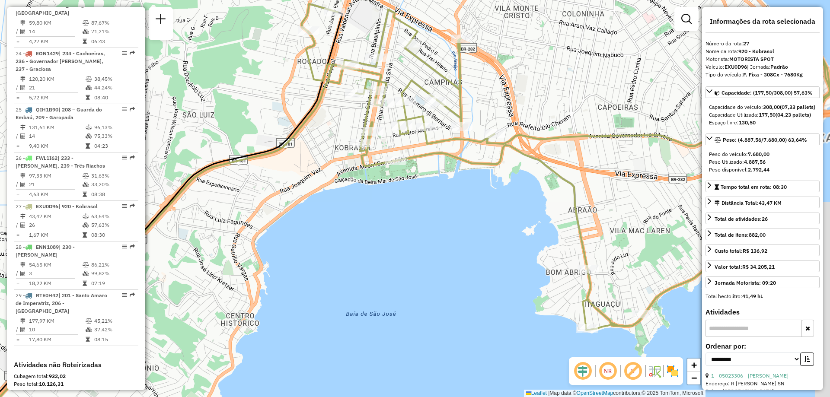 This screenshot has height=397, width=830. Describe the element at coordinates (595, 394) in the screenshot. I see `a: OpenStreetMap` at that location.